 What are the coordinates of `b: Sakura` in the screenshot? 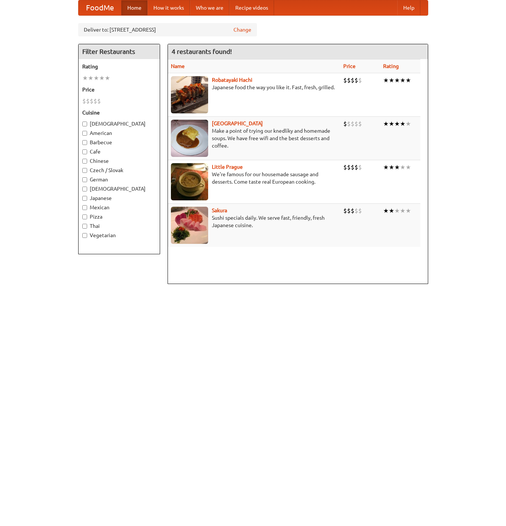 It's located at (219, 211).